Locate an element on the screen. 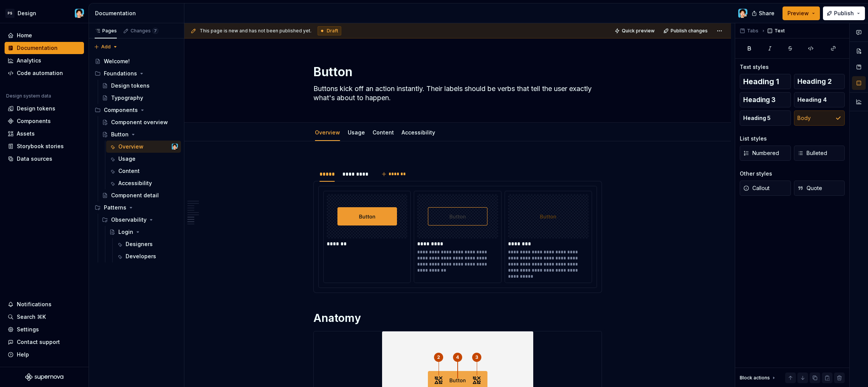 Image resolution: width=868 pixels, height=387 pixels. a: OverviewLeo is located at coordinates (144, 147).